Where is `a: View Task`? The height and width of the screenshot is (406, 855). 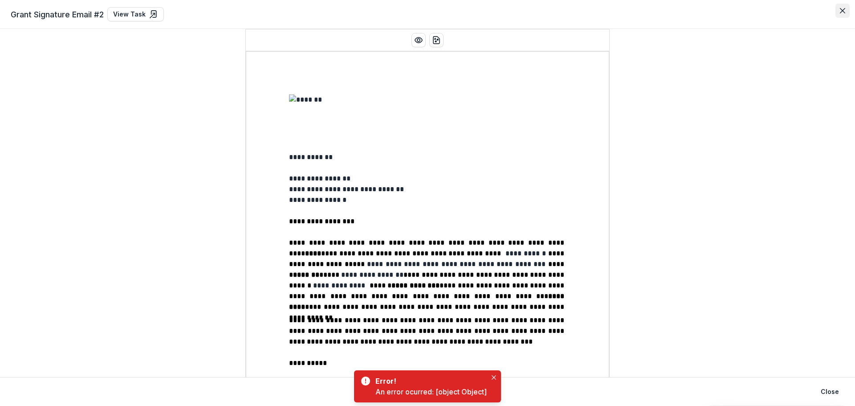
a: View Task is located at coordinates (135, 14).